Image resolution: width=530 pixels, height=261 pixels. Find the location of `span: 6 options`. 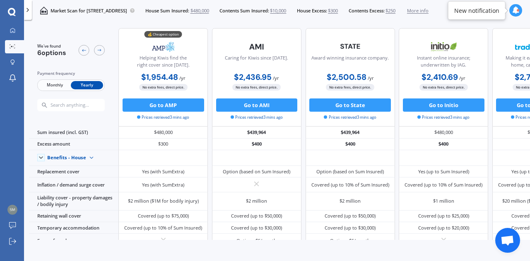

span: 6 options is located at coordinates (52, 53).